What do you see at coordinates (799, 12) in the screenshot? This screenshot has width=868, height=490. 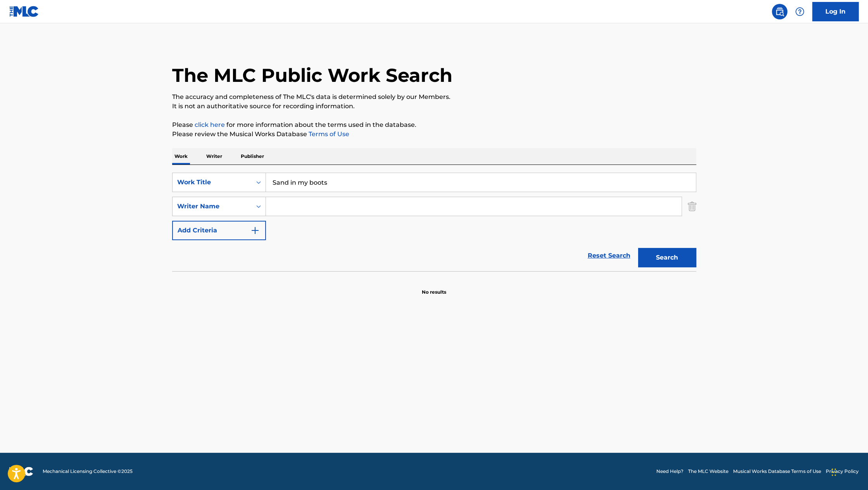 I see `img: help` at bounding box center [799, 12].